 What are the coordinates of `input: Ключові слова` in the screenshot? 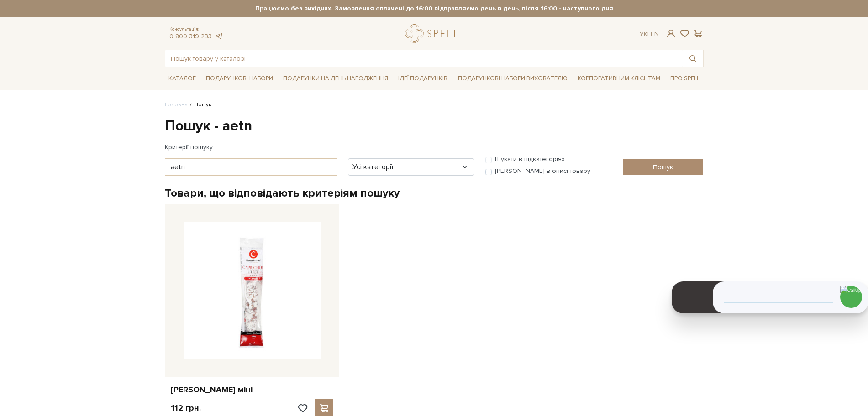 It's located at (251, 167).